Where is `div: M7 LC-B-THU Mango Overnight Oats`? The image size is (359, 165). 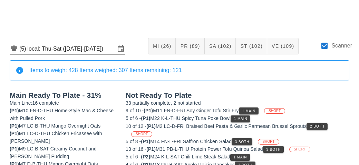 div: M7 LC-B-THU Mango Overnight Oats is located at coordinates (64, 125).